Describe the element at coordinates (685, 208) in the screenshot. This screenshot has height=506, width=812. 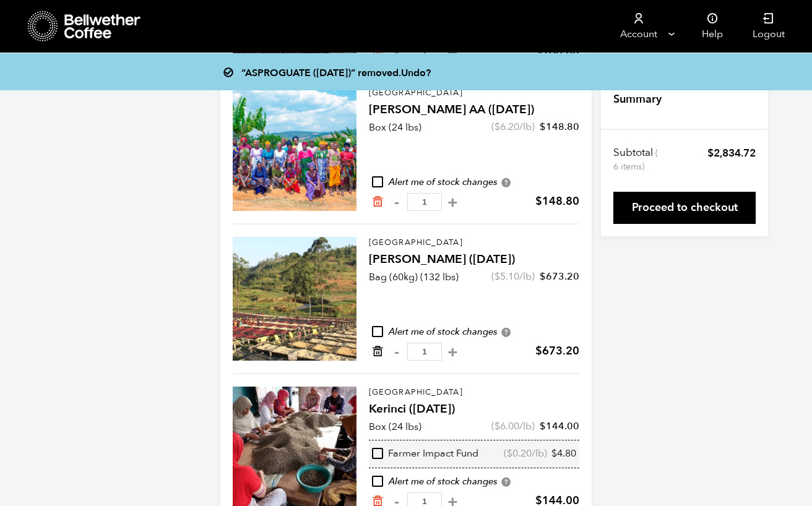
I see `a: Proceed to checkout` at that location.